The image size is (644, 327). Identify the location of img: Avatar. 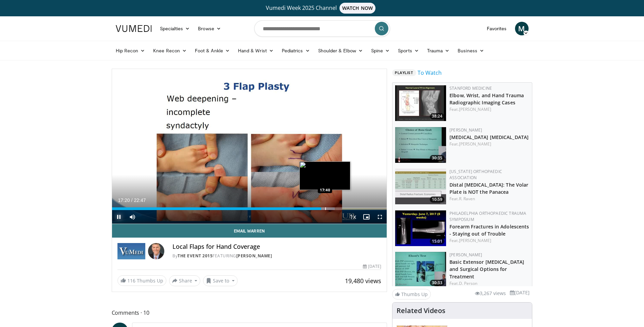
(156, 251).